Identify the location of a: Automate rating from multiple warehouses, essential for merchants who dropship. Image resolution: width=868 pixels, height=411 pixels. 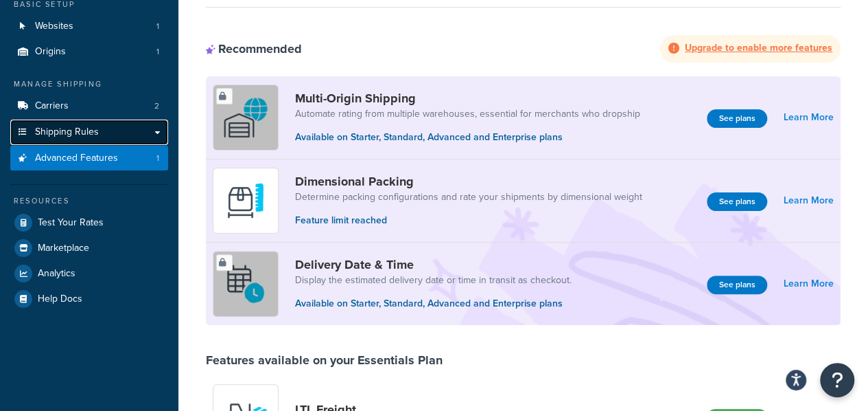
(467, 114).